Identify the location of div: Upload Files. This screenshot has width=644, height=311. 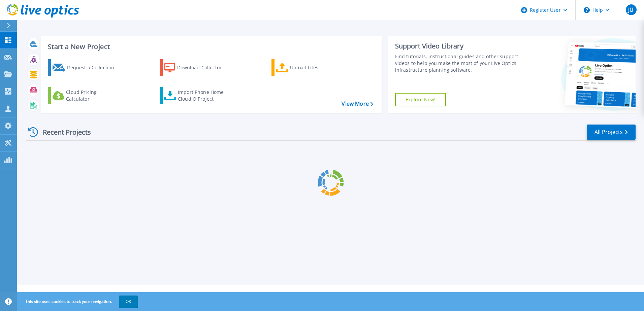
(317, 68).